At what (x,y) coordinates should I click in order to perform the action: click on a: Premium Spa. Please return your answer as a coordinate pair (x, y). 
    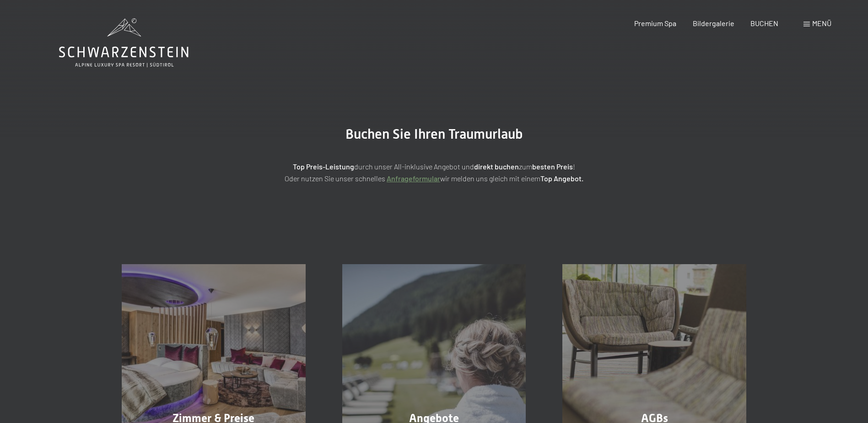
    Looking at the image, I should click on (656, 23).